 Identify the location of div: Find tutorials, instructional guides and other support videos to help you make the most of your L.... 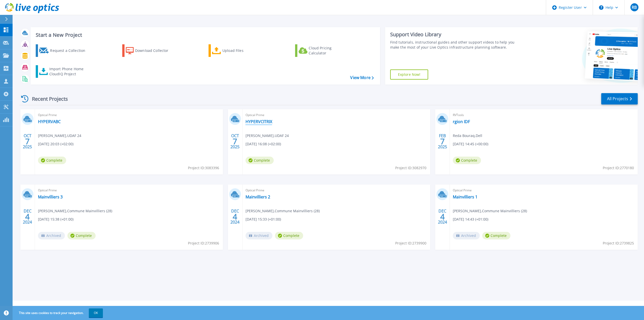
(456, 45).